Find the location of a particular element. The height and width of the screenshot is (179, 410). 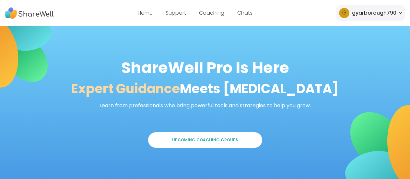

div: ShareWell Pro Is Here is located at coordinates (205, 68).